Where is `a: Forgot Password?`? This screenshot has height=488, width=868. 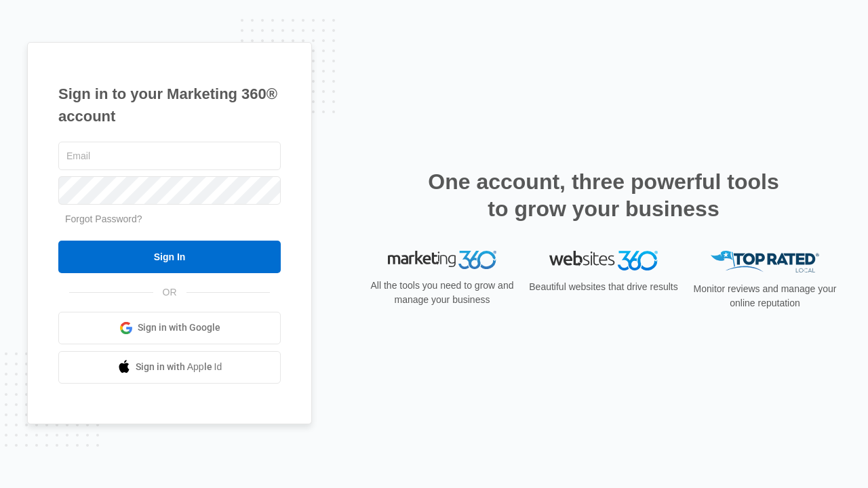
a: Forgot Password? is located at coordinates (104, 219).